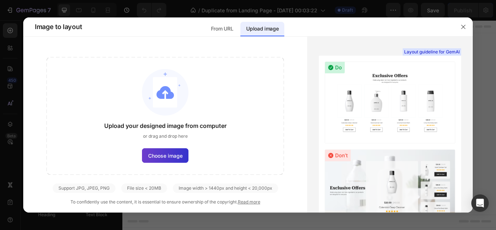 This screenshot has height=230, width=496. Describe the element at coordinates (262, 29) in the screenshot. I see `p: Upload image` at that location.